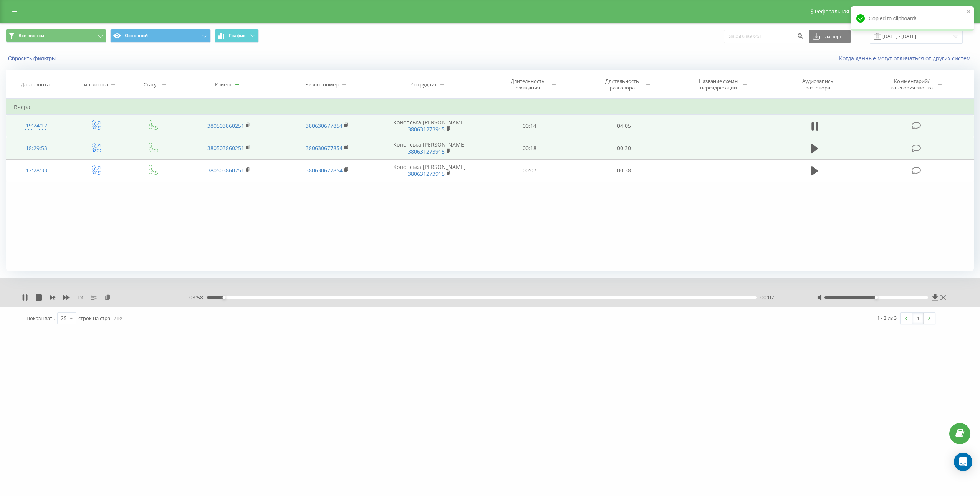 This screenshot has width=980, height=496. I want to click on span: - 03:58, so click(197, 297).